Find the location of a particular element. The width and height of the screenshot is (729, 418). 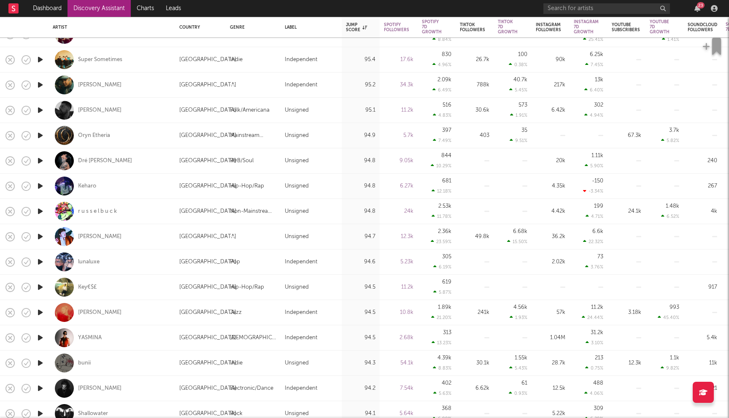

div: Spotify Followers is located at coordinates (396, 27).